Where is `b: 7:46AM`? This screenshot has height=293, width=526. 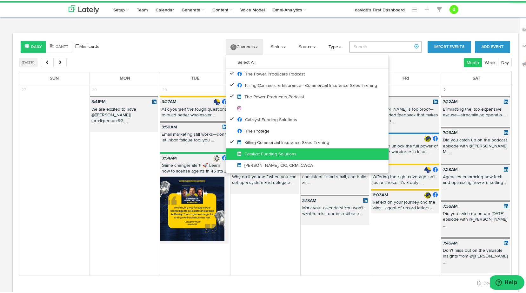 b: 7:46AM is located at coordinates (450, 242).